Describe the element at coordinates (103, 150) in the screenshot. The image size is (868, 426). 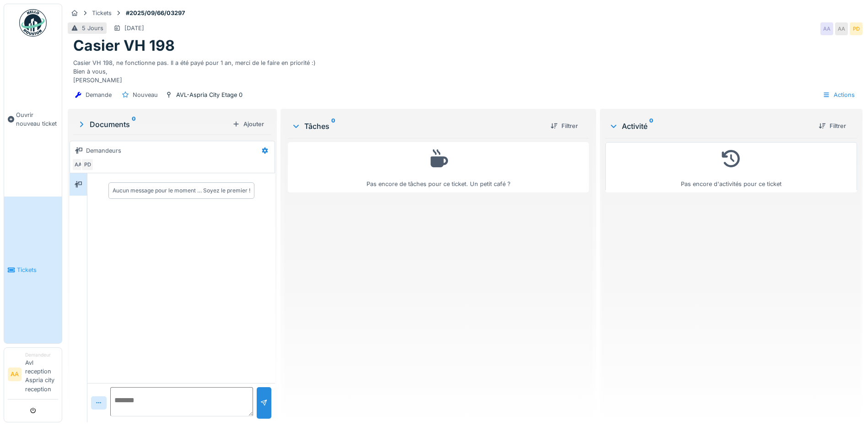
I see `div: Demandeurs` at that location.